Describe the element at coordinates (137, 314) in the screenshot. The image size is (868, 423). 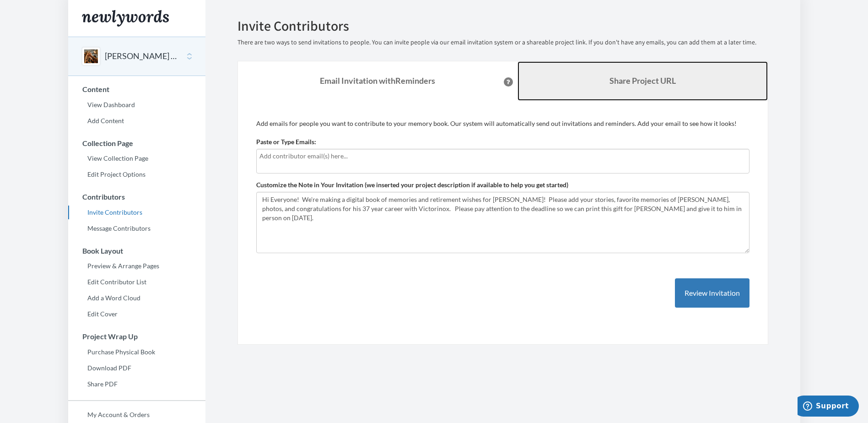
I see `a: Edit Cover` at that location.